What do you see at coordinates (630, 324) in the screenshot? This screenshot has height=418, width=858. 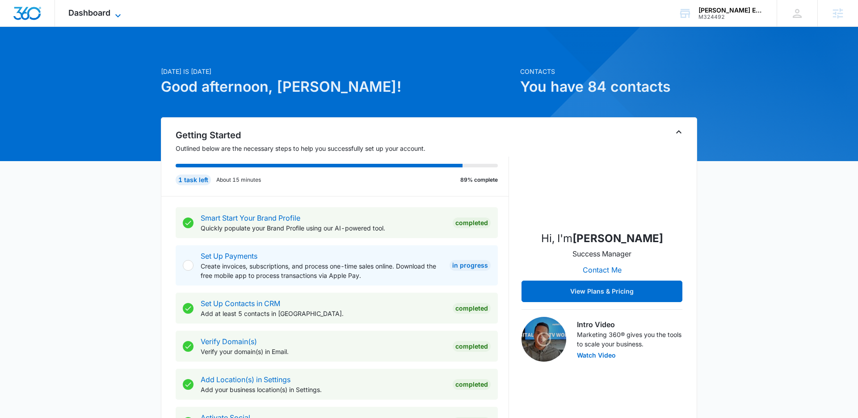 I see `h3: Intro Video` at bounding box center [630, 324].